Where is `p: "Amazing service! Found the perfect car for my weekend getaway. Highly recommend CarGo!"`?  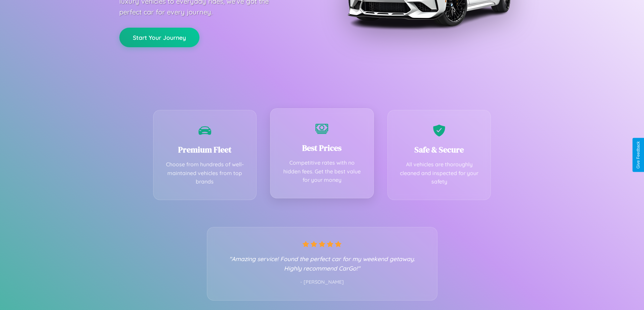
p: "Amazing service! Found the perfect car for my weekend getaway. Highly recommend CarGo!" is located at coordinates (322, 264).